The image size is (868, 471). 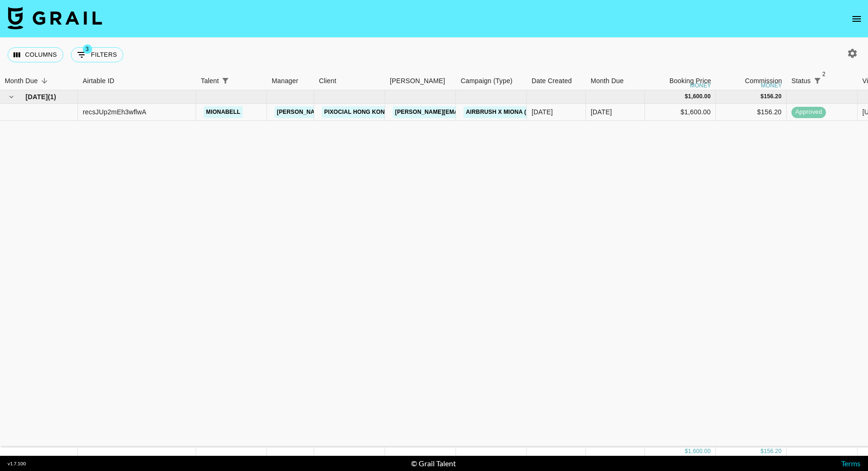 I want to click on span: ( 1 ), so click(x=52, y=97).